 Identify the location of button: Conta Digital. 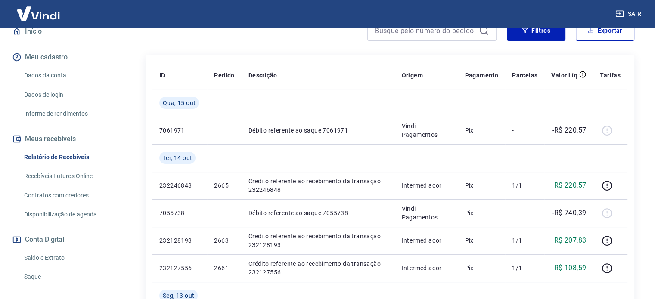
(64, 240).